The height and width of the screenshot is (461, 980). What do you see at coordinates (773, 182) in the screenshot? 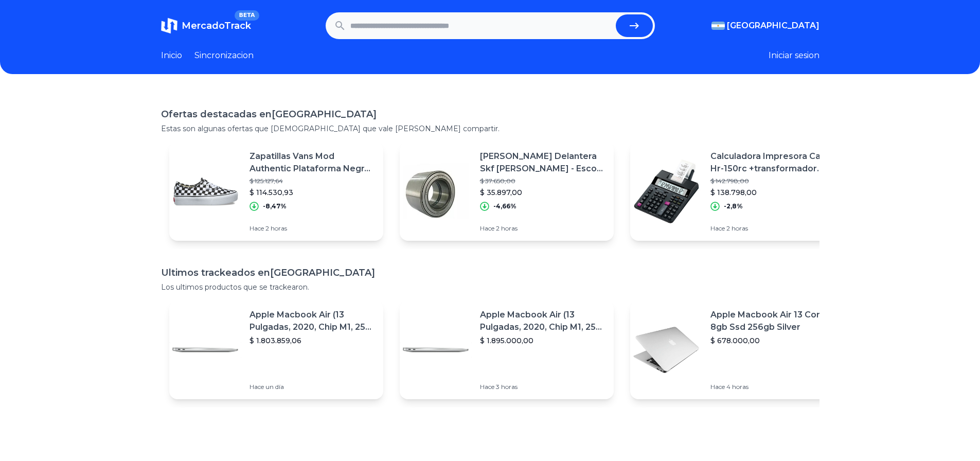
I see `p: $ 142.798,00` at bounding box center [773, 182].